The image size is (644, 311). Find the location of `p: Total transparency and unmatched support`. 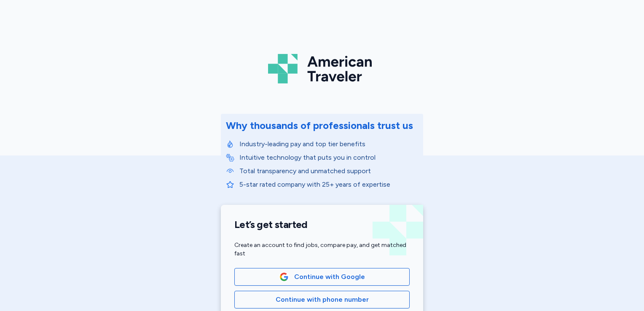

p: Total transparency and unmatched support is located at coordinates (329, 171).